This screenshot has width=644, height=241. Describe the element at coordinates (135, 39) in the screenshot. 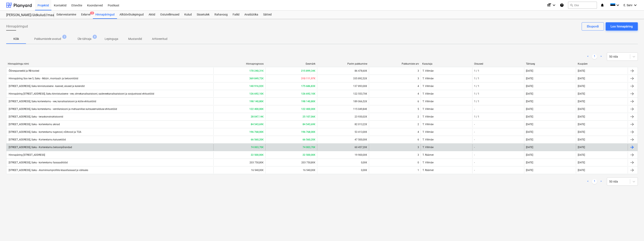

I see `p: Mustandid` at that location.